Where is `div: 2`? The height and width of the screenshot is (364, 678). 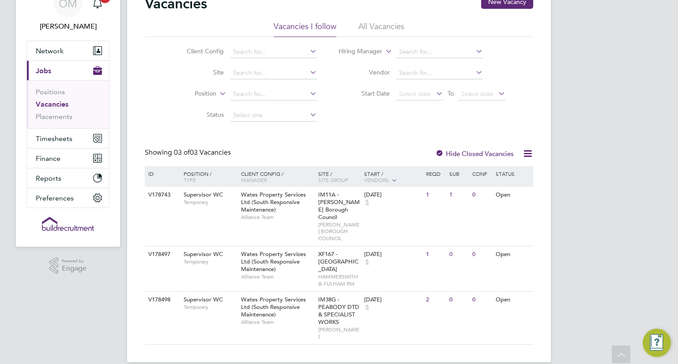 div: 2 is located at coordinates (435, 300).